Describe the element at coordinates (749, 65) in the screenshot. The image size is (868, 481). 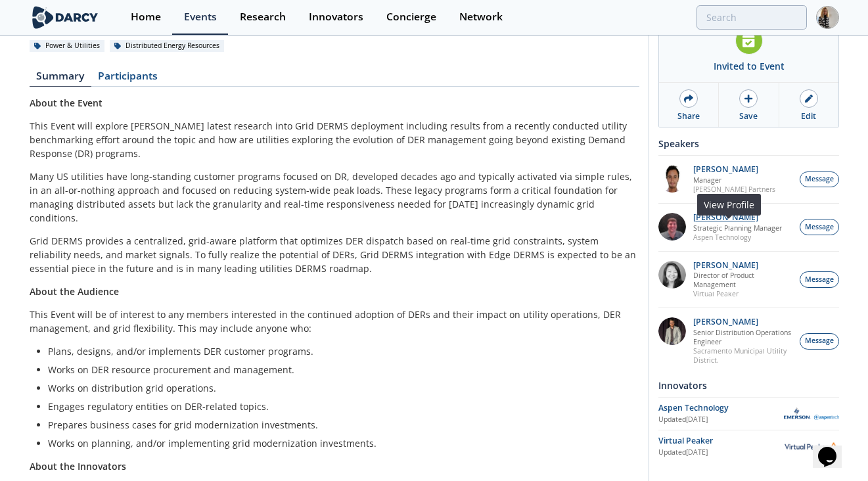
I see `div: Invited to Event` at that location.